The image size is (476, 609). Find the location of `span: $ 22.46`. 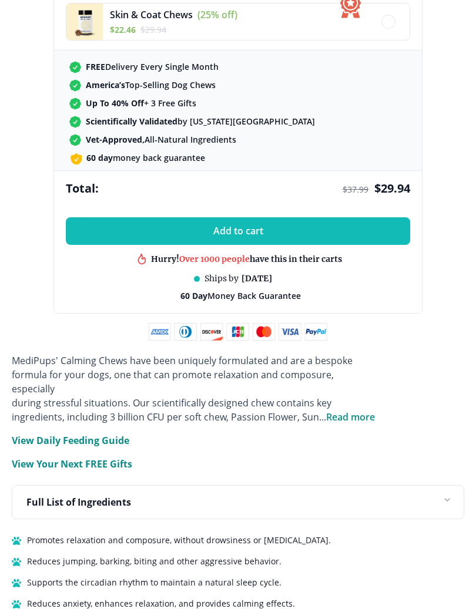

span: $ 22.46 is located at coordinates (123, 29).